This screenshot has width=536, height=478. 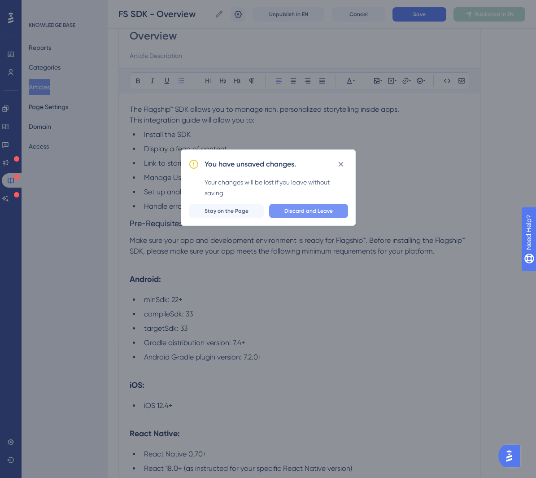 What do you see at coordinates (11, 13) in the screenshot?
I see `img: launcher-image-alternative-text` at bounding box center [11, 13].